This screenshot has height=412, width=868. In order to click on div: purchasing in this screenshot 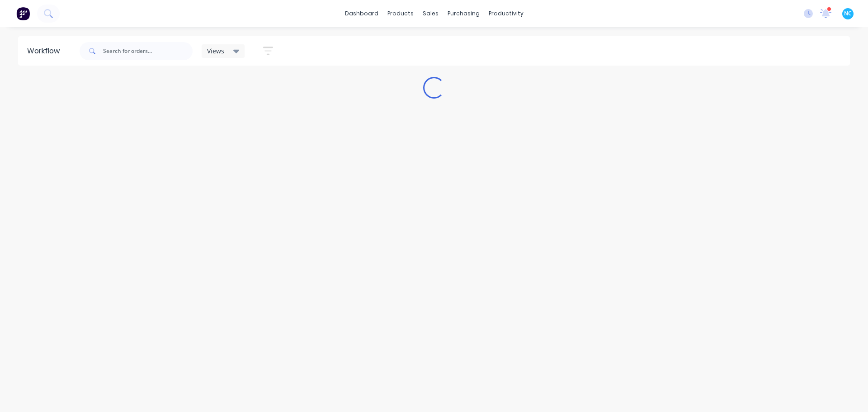, I will do `click(463, 14)`.